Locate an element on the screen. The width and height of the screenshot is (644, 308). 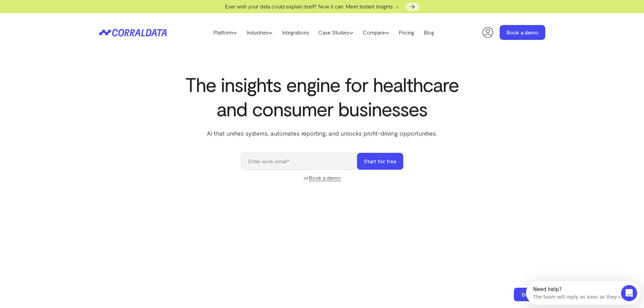
input: Enter work email* is located at coordinates (302, 161).